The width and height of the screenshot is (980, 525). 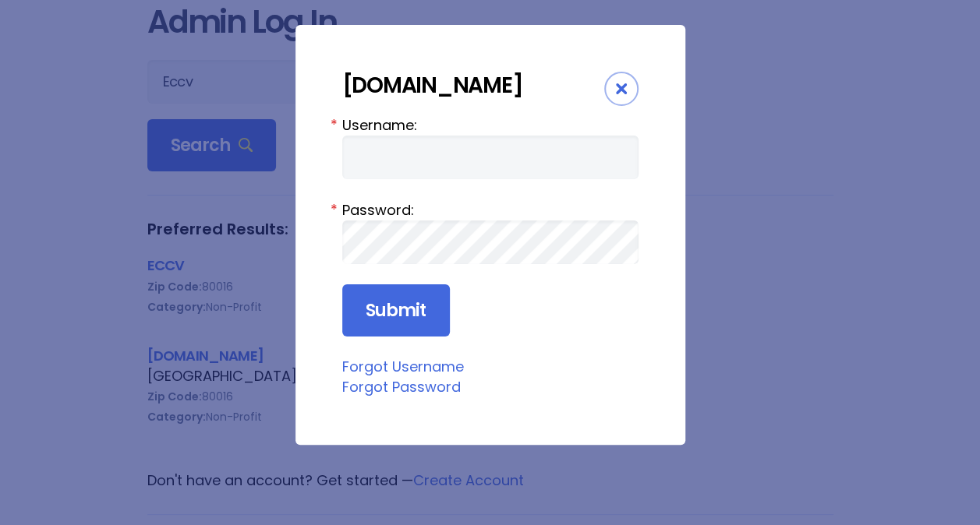 What do you see at coordinates (396, 311) in the screenshot?
I see `input: Submit` at bounding box center [396, 311].